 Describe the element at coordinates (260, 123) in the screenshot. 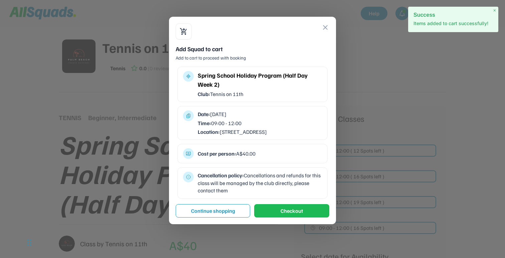

I see `div: 09:00 - 12:00` at that location.